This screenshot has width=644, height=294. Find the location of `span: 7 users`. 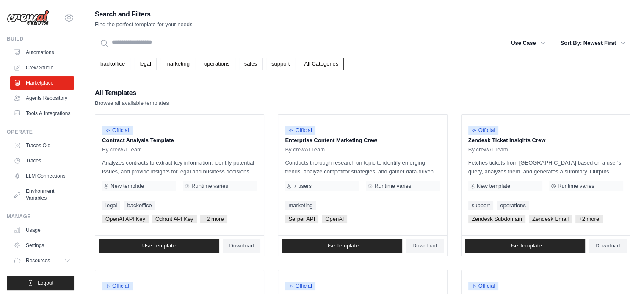

span: 7 users is located at coordinates (302, 186).